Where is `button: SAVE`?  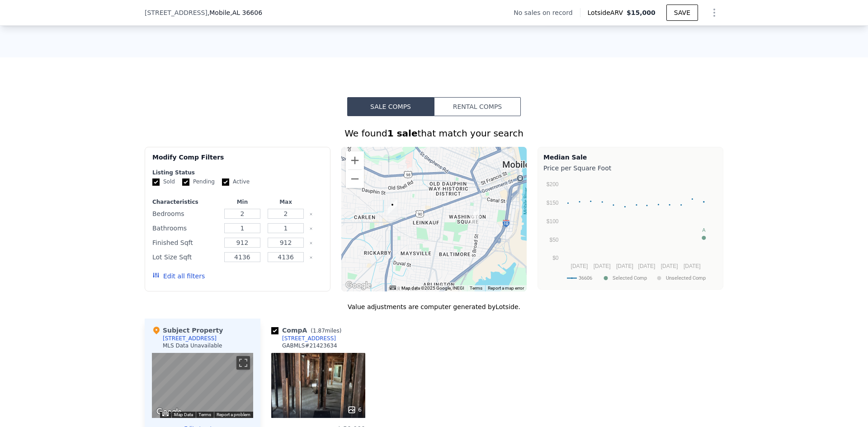
button: SAVE is located at coordinates (682, 13).